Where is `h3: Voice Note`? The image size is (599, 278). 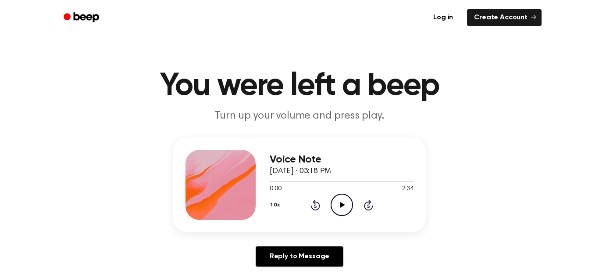
h3: Voice Note is located at coordinates (342, 159).